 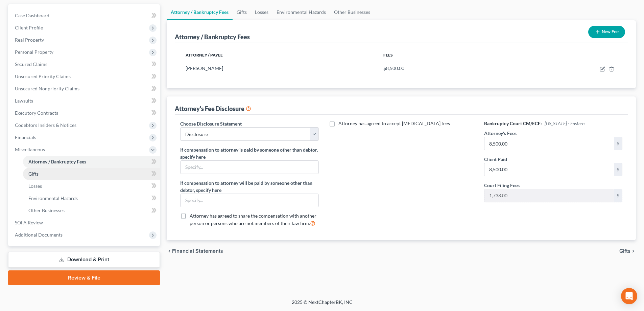 I want to click on span: Financials, so click(x=25, y=137).